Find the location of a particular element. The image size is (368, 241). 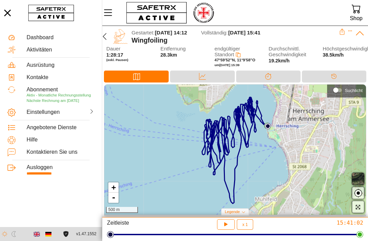

img: ModeLight.svg is located at coordinates (4, 234).